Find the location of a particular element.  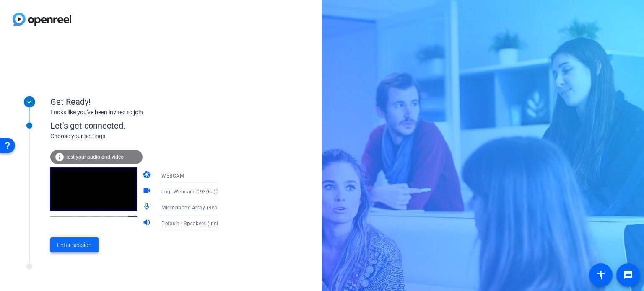

mat-icon: mic_none is located at coordinates (148, 208).